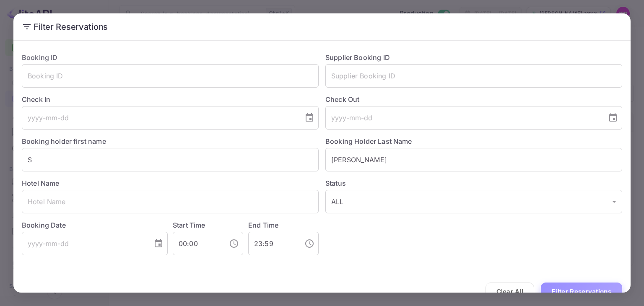 Image resolution: width=644 pixels, height=306 pixels. Describe the element at coordinates (41, 183) in the screenshot. I see `label: Hotel Name` at that location.